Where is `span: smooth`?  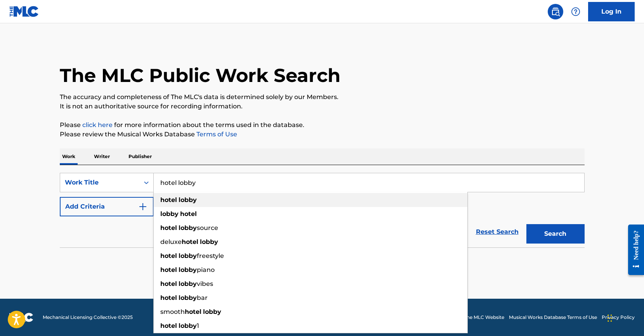 span: smooth is located at coordinates (172, 312).